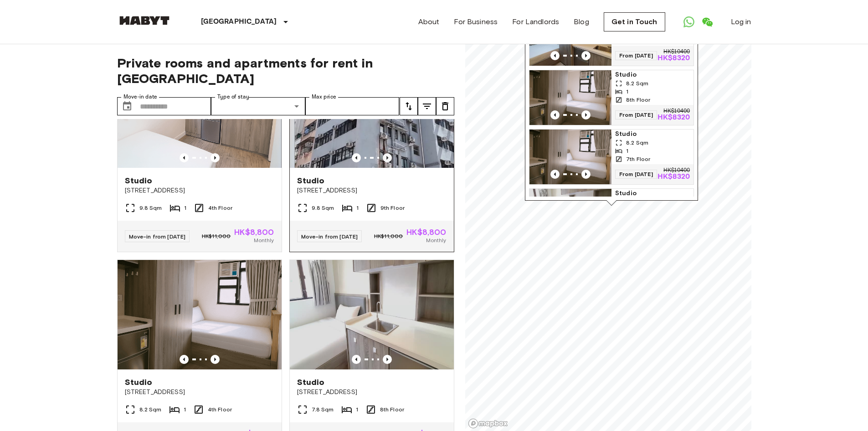  I want to click on img: Habyt, so click(144, 21).